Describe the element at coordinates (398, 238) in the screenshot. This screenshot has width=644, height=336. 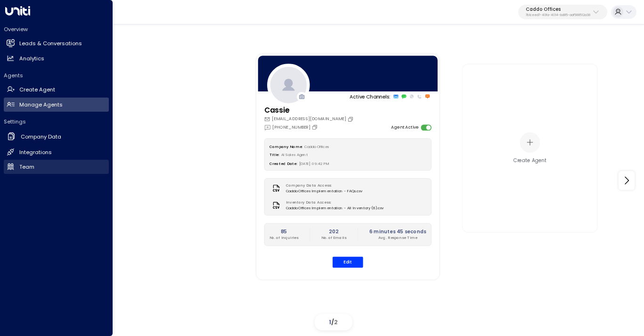
I see `p: Avg. Response Time` at that location.